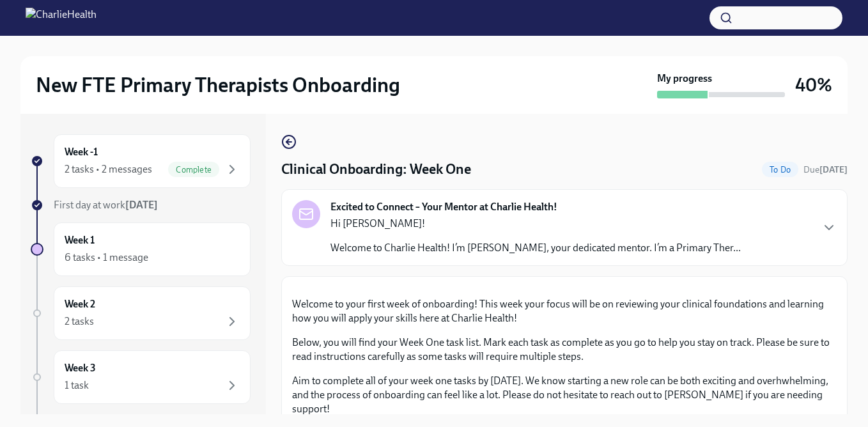  Describe the element at coordinates (106, 257) in the screenshot. I see `div: 6 tasks • 1 message` at that location.